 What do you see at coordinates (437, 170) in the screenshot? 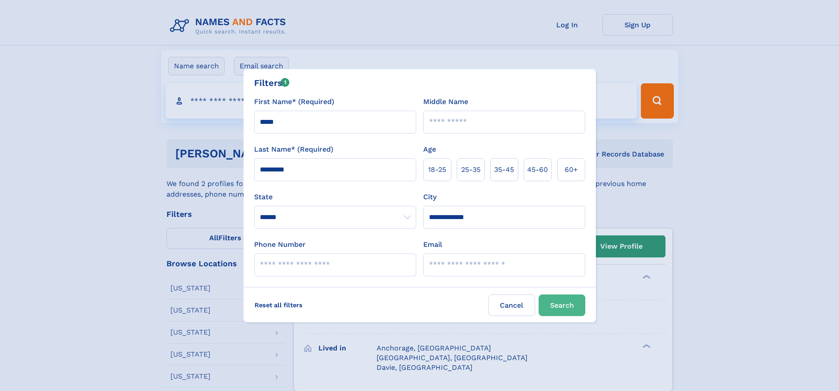
I see `span: 18‑25` at bounding box center [437, 170].